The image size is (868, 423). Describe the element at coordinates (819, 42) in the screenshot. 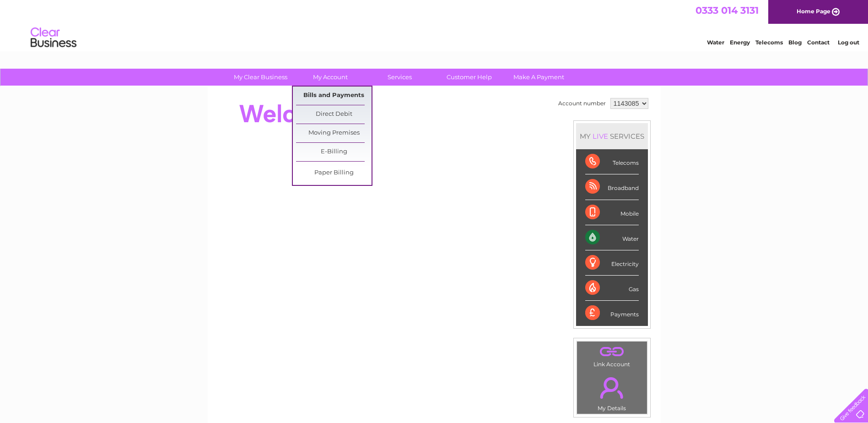

I see `a: Contact` at that location.